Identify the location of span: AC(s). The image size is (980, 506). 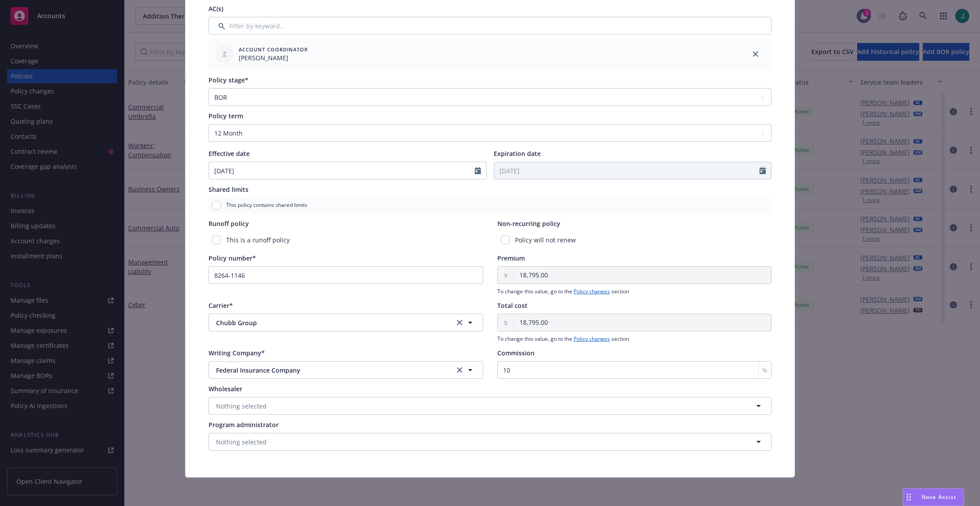
(216, 8).